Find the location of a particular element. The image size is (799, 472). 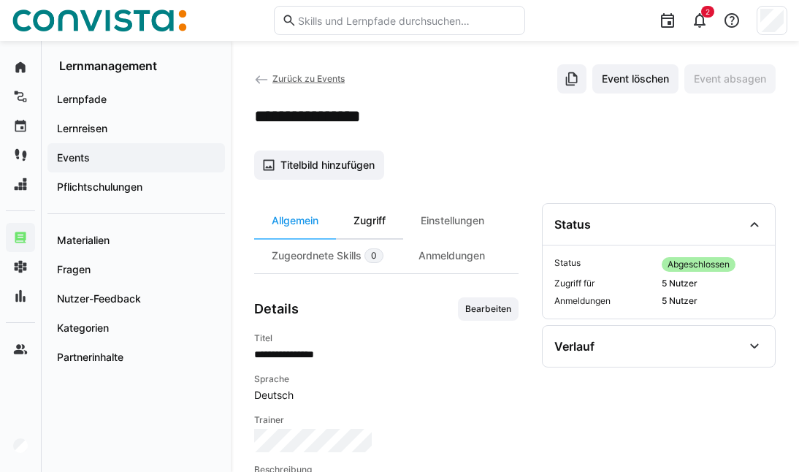

span: Anmeldungen is located at coordinates (605, 301).